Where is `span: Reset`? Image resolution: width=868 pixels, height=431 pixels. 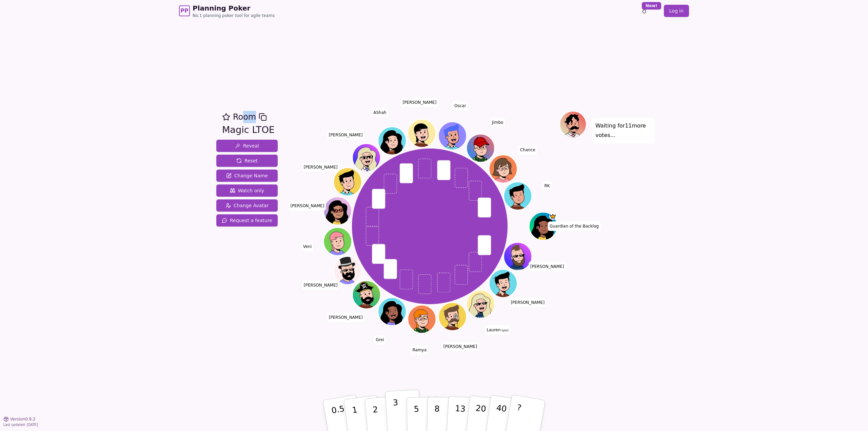 span: Reset is located at coordinates (247, 161).